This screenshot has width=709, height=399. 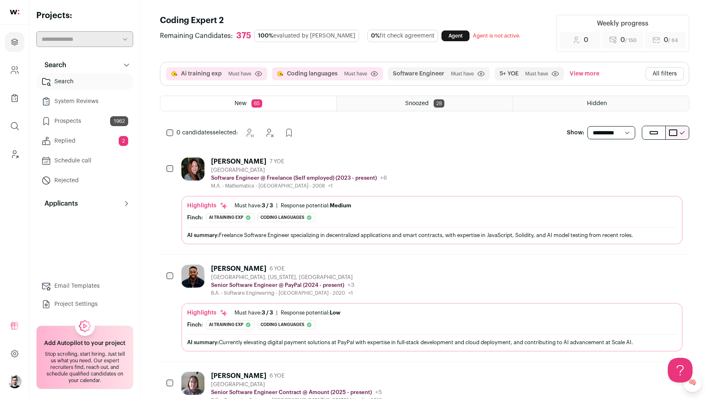 I want to click on span: 2, so click(x=123, y=141).